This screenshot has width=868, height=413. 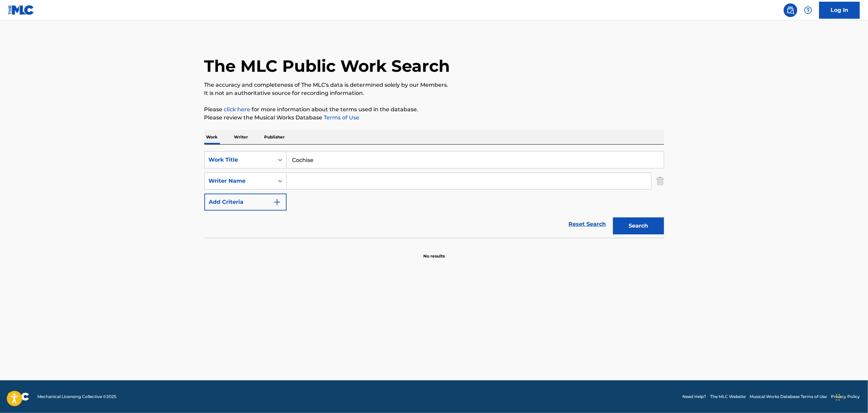 I want to click on p: Please for more information about the terms used in the database., so click(x=434, y=109).